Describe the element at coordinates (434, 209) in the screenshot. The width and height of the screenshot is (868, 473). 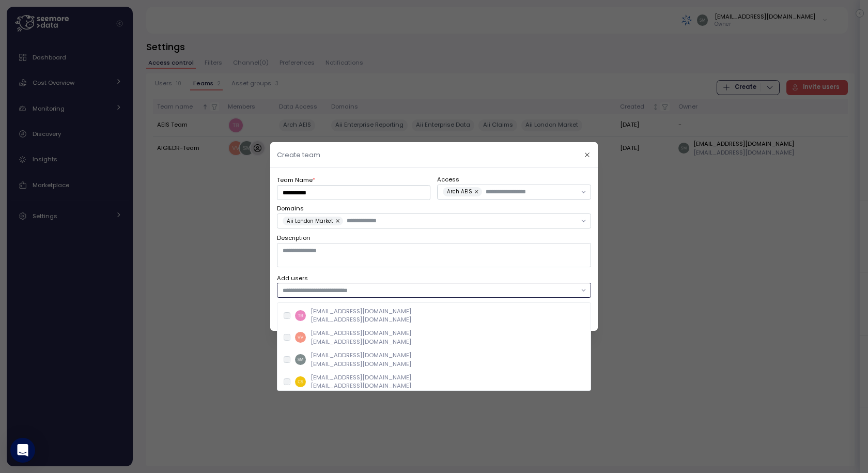
I see `label: Domains` at that location.